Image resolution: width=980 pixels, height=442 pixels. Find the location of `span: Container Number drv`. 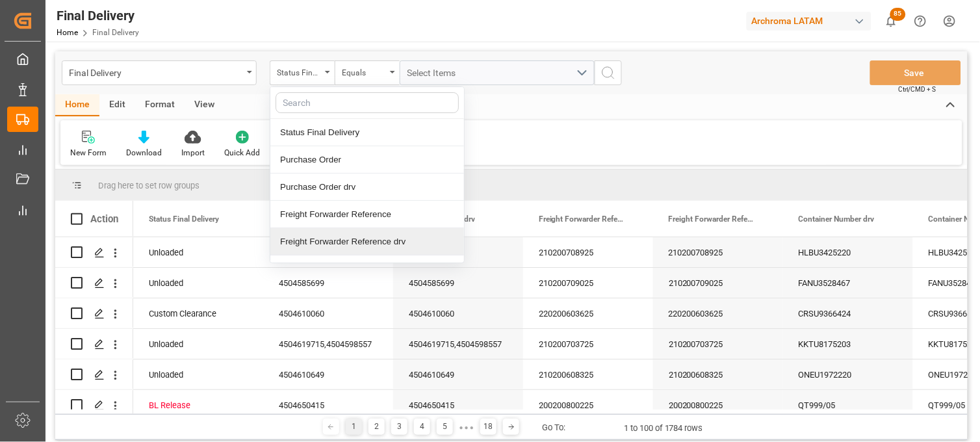

span: Container Number drv is located at coordinates (836, 219).